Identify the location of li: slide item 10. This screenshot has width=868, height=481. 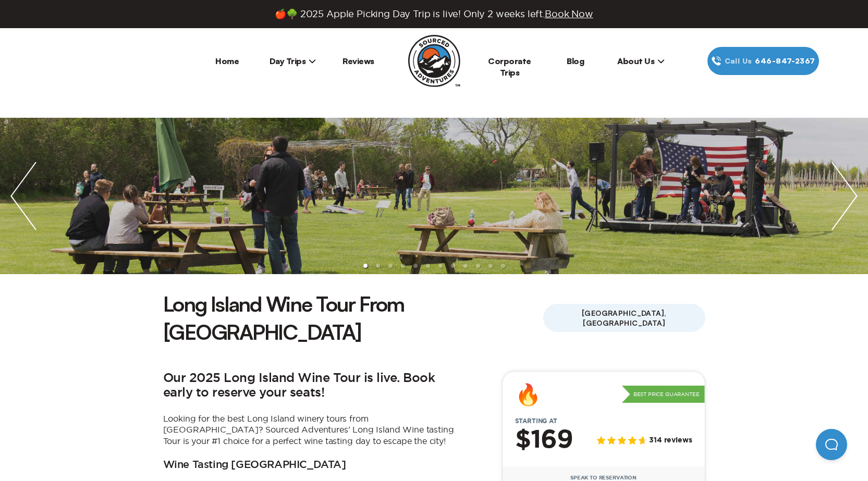
(478, 266).